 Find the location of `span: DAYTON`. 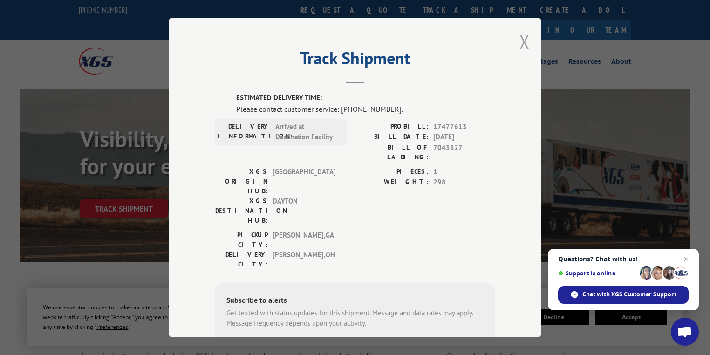

span: DAYTON is located at coordinates (304, 211).